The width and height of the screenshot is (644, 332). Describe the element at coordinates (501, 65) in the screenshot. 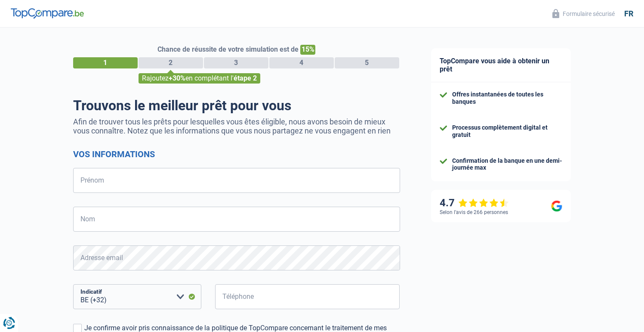

I see `div: TopCompare vous aide à obtenir un prêt` at that location.